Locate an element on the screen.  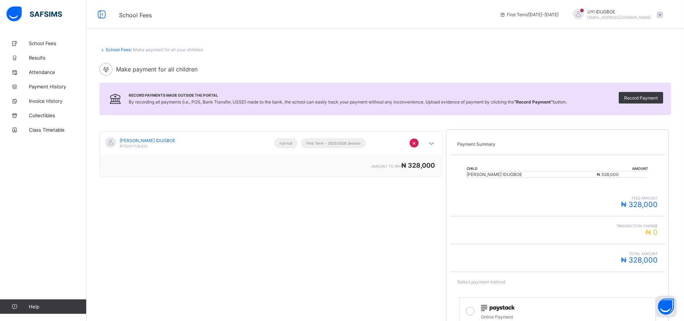
span: Select payment method is located at coordinates (481, 281).